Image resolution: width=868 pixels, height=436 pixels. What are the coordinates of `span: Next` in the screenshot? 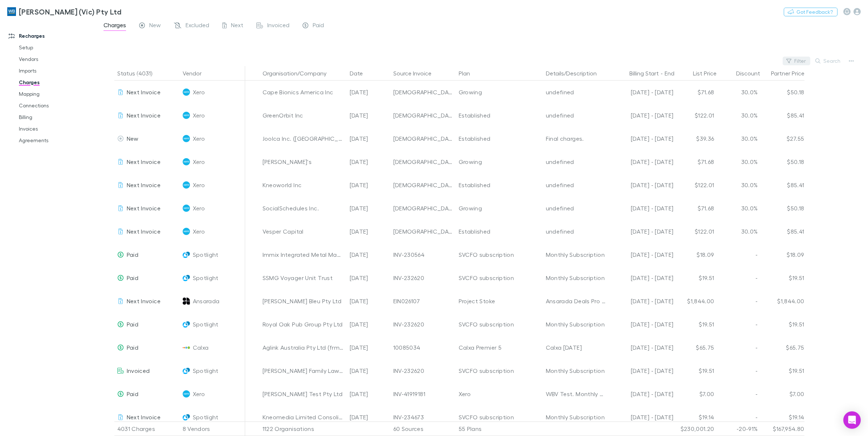 It's located at (237, 26).